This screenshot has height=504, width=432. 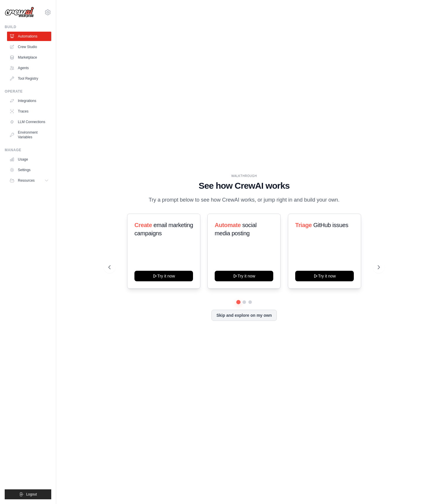 What do you see at coordinates (29, 101) in the screenshot?
I see `a: Integrations` at bounding box center [29, 101].